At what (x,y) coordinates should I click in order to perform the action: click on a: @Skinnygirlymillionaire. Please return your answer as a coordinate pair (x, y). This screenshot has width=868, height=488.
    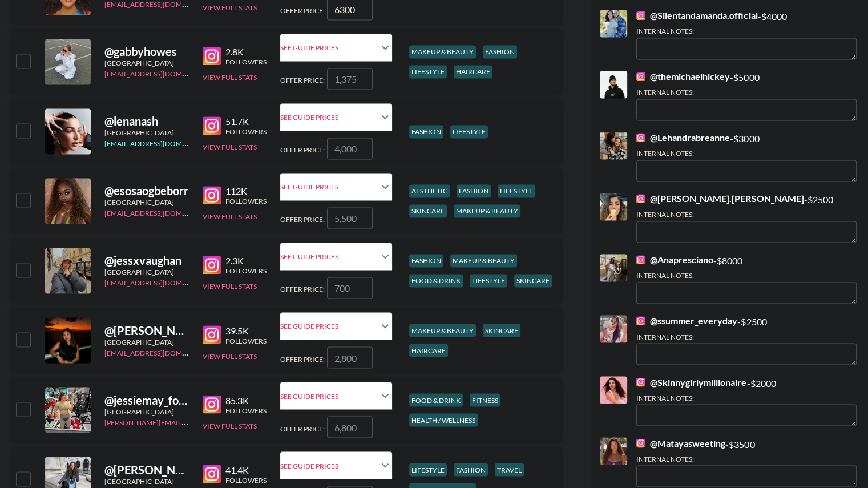
    Looking at the image, I should click on (691, 382).